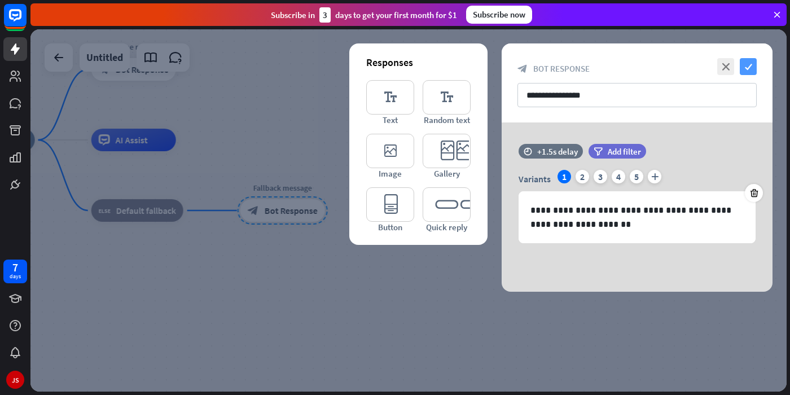 The image size is (790, 395). Describe the element at coordinates (582, 177) in the screenshot. I see `div: 2` at that location.